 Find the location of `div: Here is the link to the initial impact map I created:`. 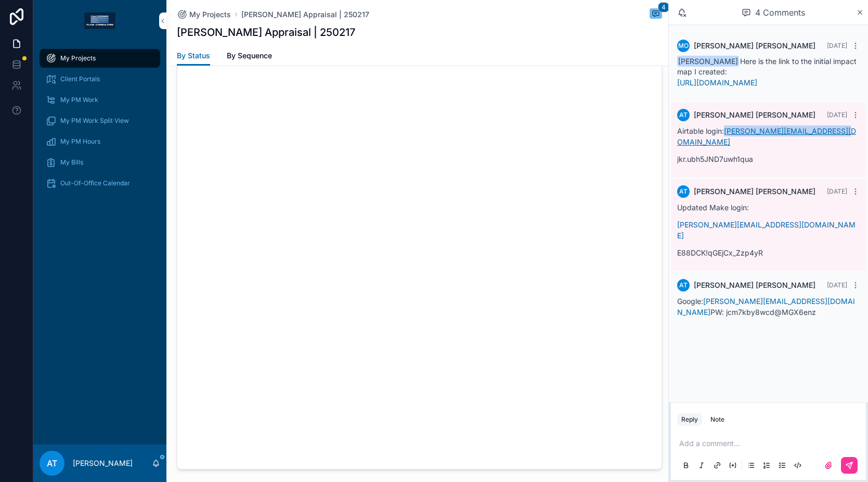

div: Here is the link to the initial impact map I created: is located at coordinates (768, 72).